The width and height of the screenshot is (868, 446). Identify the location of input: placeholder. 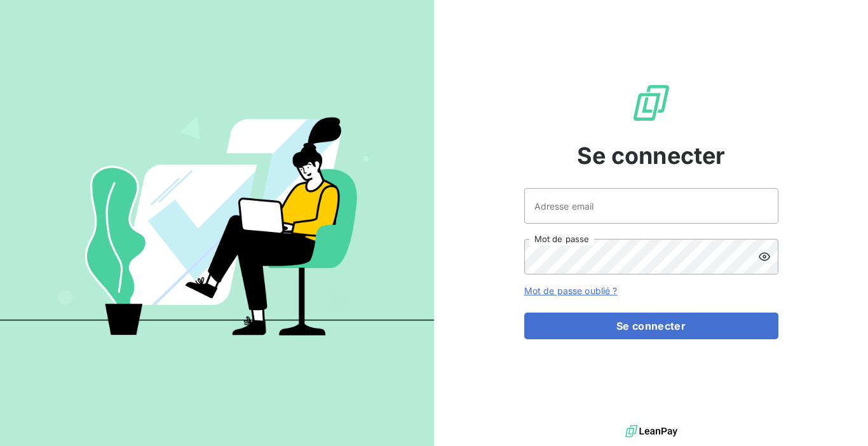
(651, 206).